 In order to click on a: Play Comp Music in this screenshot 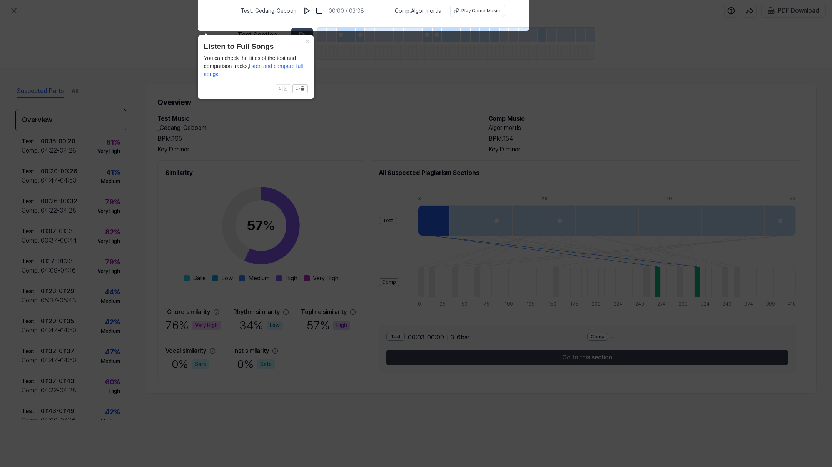, I will do `click(477, 11)`.